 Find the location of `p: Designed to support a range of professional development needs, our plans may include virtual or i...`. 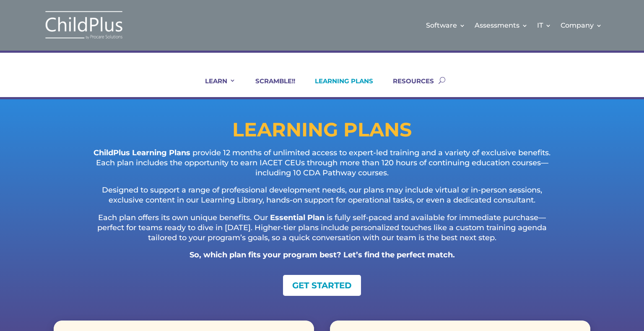

p: Designed to support a range of professional development needs, our plans may include virtual or i... is located at coordinates (322, 200).